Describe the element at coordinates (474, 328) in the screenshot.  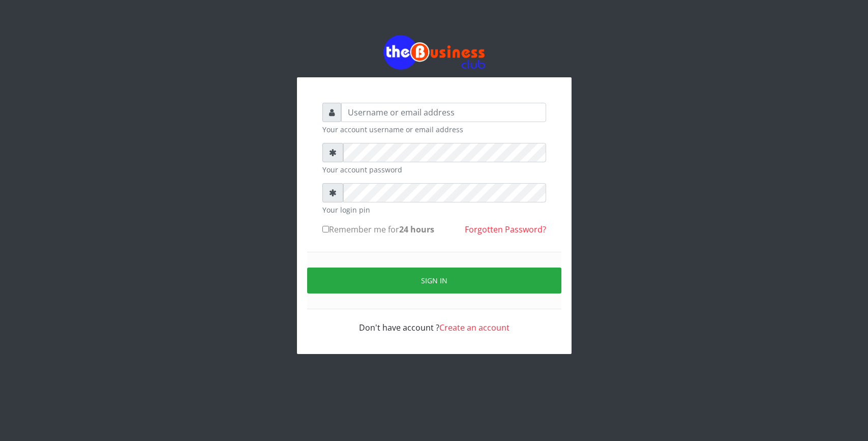
I see `a: Create an account` at that location.